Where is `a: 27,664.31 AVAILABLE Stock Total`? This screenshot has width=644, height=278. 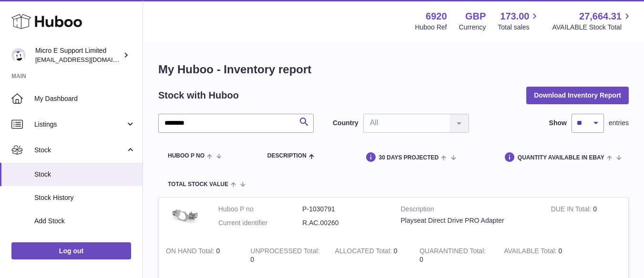 a: 27,664.31 AVAILABLE Stock Total is located at coordinates (592, 21).